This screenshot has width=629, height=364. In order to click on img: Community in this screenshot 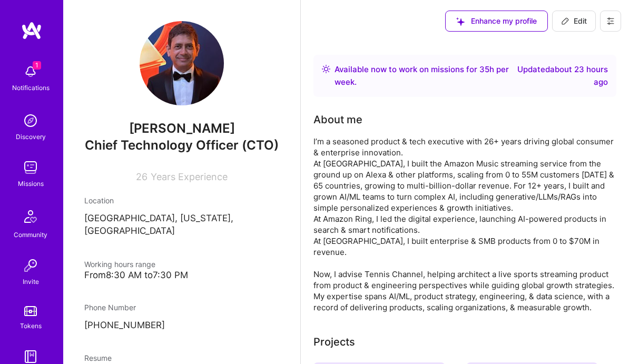, I will do `click(30, 217)`.